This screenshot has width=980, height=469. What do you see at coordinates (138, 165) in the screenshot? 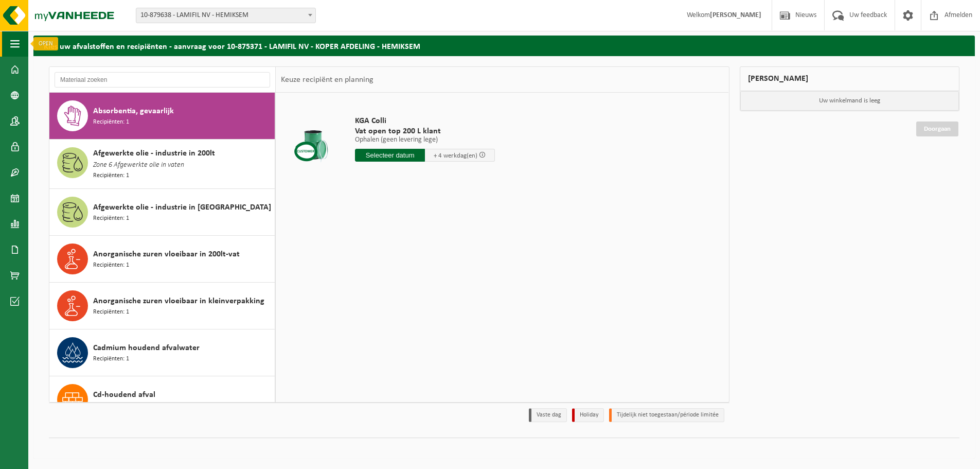
I see `span: Zone 6 Afgewerkte olie in vaten` at bounding box center [138, 165].